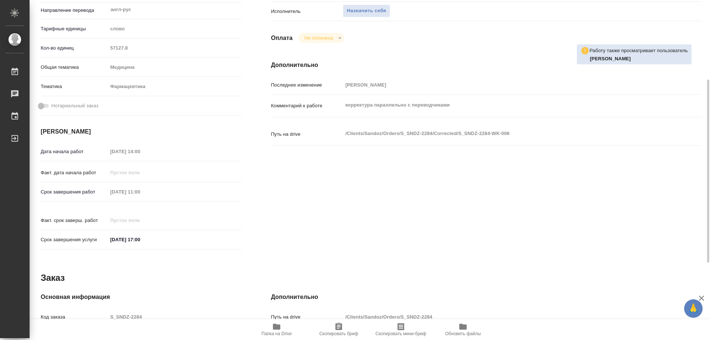 The image size is (710, 340). I want to click on p: Код заказа, so click(74, 317).